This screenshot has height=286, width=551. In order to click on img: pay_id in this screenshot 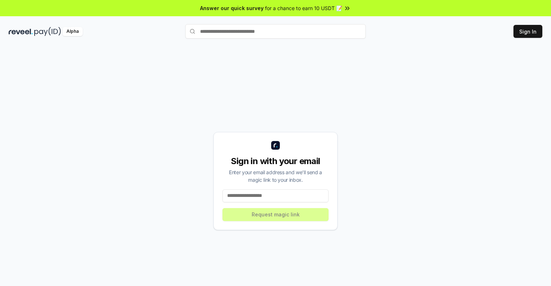, I will do `click(48, 31)`.